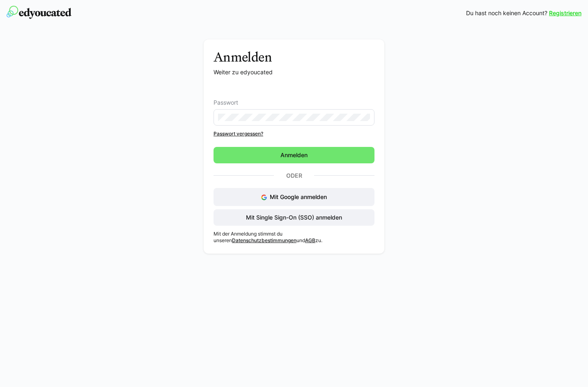 This screenshot has height=387, width=588. I want to click on span: Passwort, so click(226, 103).